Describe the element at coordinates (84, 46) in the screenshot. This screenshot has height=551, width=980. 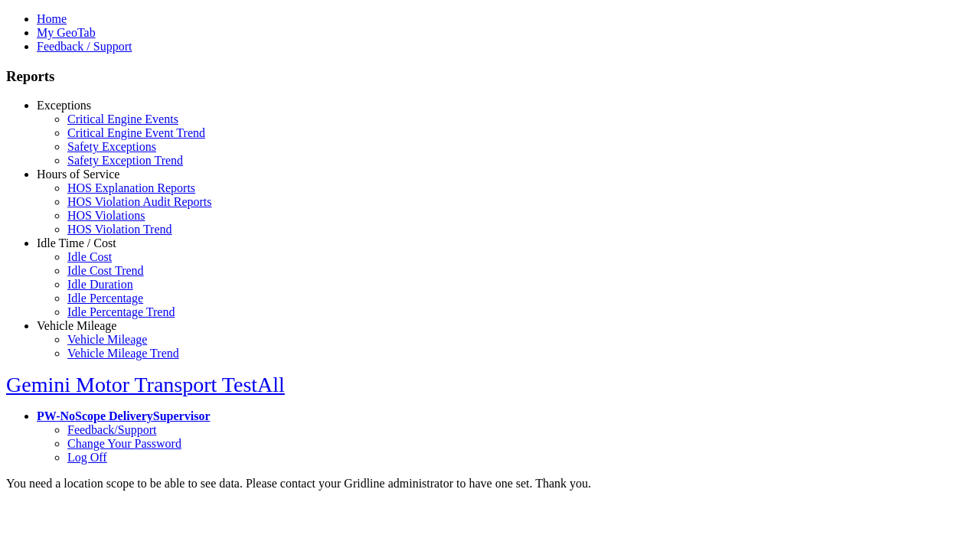
I see `a: Feedback / Support` at that location.